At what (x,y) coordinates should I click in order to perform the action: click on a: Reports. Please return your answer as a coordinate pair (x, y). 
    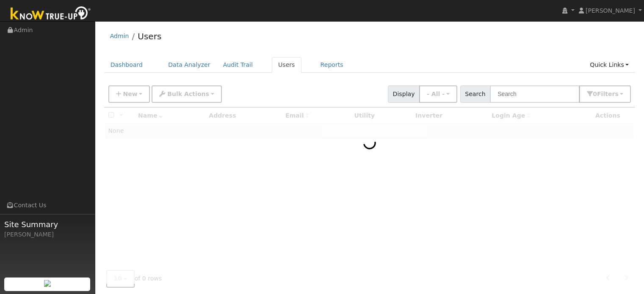
    Looking at the image, I should click on (332, 64).